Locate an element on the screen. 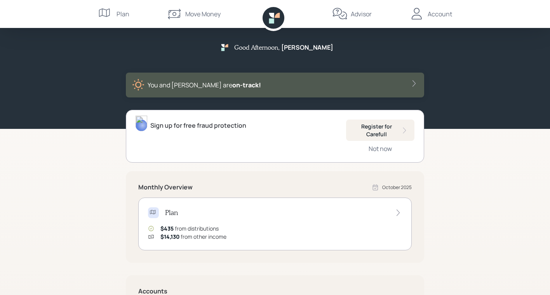 This screenshot has height=295, width=550. div: Account is located at coordinates (440, 14).